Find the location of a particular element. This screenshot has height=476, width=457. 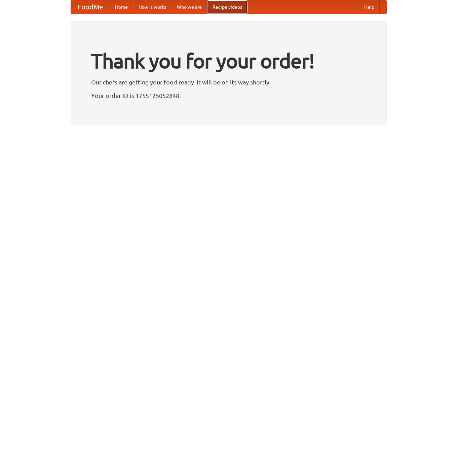

p: Your order ID is 1755125052848. is located at coordinates (229, 95).